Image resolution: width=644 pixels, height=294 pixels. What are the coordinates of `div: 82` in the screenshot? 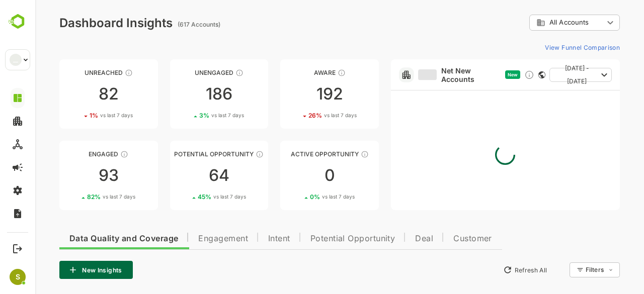 It's located at (73, 94).